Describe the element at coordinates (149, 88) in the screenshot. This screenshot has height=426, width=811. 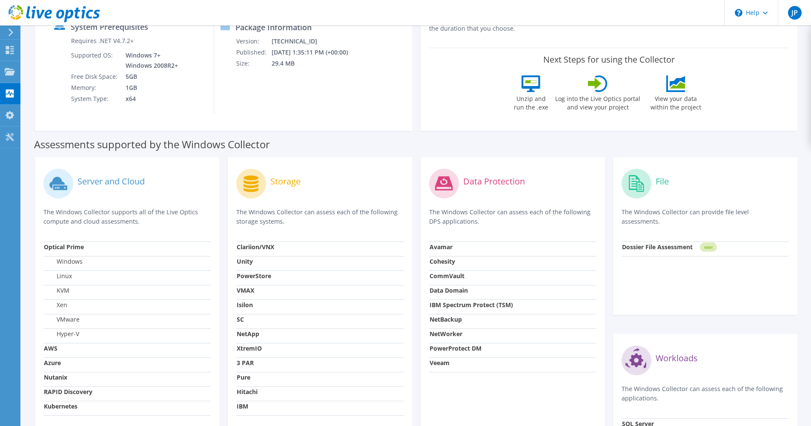
I see `td: 1GB` at that location.